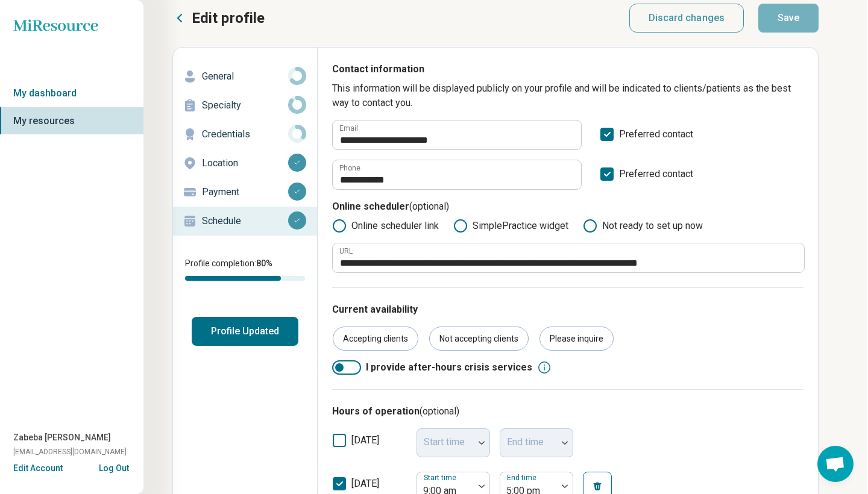  Describe the element at coordinates (264, 263) in the screenshot. I see `span: 80 %` at that location.